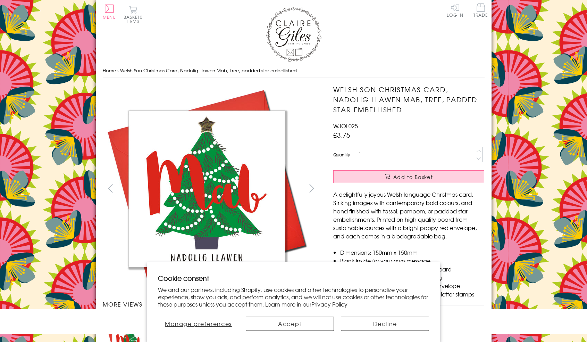 This screenshot has height=342, width=587. Describe the element at coordinates (198, 323) in the screenshot. I see `span: Manage preferences` at that location.